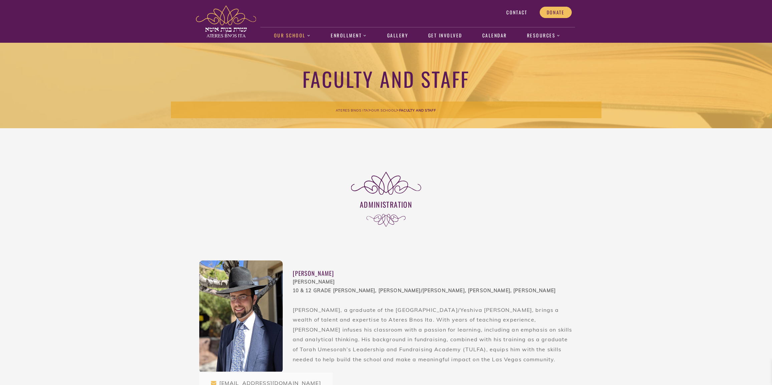 This screenshot has width=772, height=385. Describe the element at coordinates (544, 36) in the screenshot. I see `a: Resources` at that location.